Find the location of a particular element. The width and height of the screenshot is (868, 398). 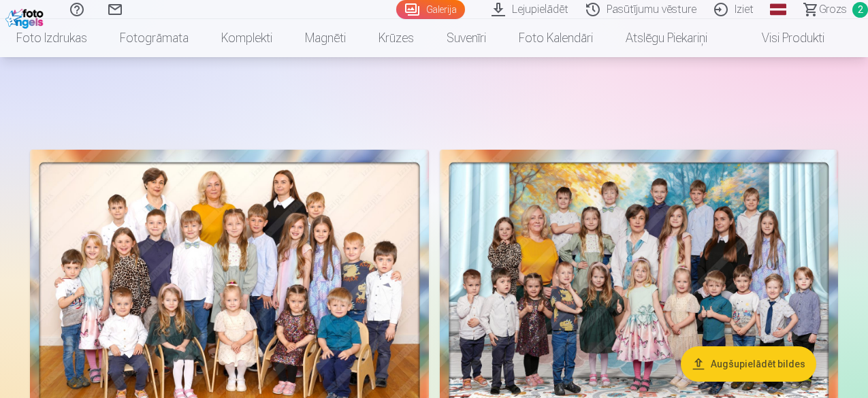

a: Krūzes is located at coordinates (396, 38).